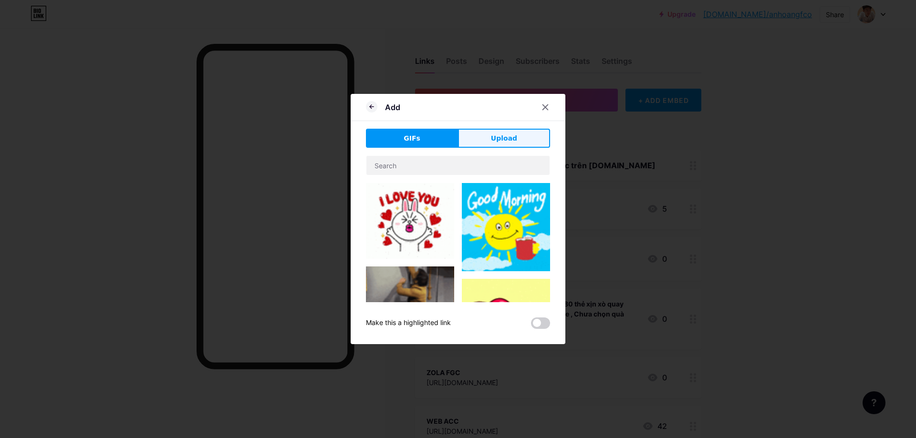 The height and width of the screenshot is (438, 916). I want to click on div: Make this a highlighted link, so click(408, 323).